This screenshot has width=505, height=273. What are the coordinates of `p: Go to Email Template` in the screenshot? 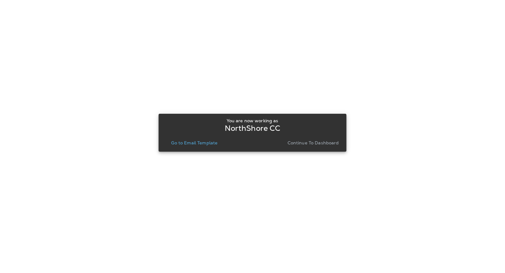 It's located at (194, 143).